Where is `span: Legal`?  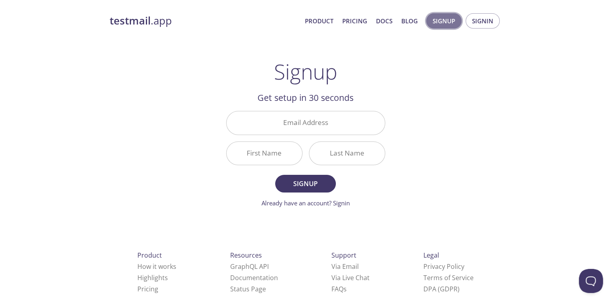 span: Legal is located at coordinates (431, 255).